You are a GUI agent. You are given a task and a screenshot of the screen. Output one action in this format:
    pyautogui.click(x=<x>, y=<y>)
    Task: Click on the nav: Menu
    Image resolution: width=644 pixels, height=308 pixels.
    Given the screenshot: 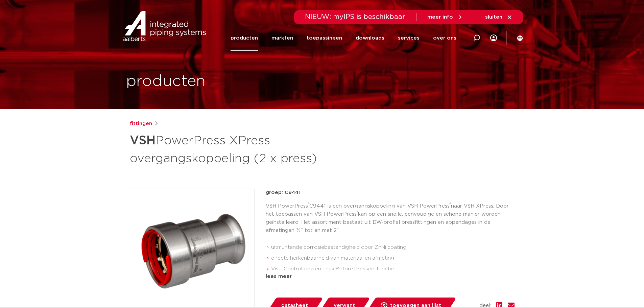 What is the action you would take?
    pyautogui.click(x=343, y=38)
    